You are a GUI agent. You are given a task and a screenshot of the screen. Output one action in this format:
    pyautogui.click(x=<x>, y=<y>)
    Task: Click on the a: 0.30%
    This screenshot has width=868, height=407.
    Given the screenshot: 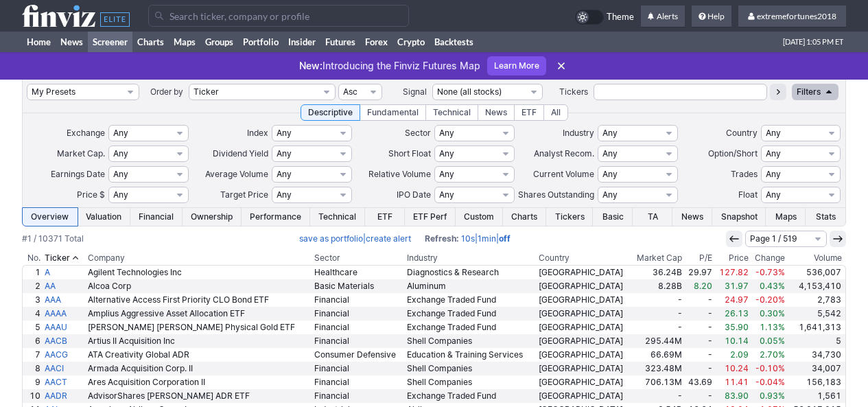 What is the action you would take?
    pyautogui.click(x=769, y=313)
    